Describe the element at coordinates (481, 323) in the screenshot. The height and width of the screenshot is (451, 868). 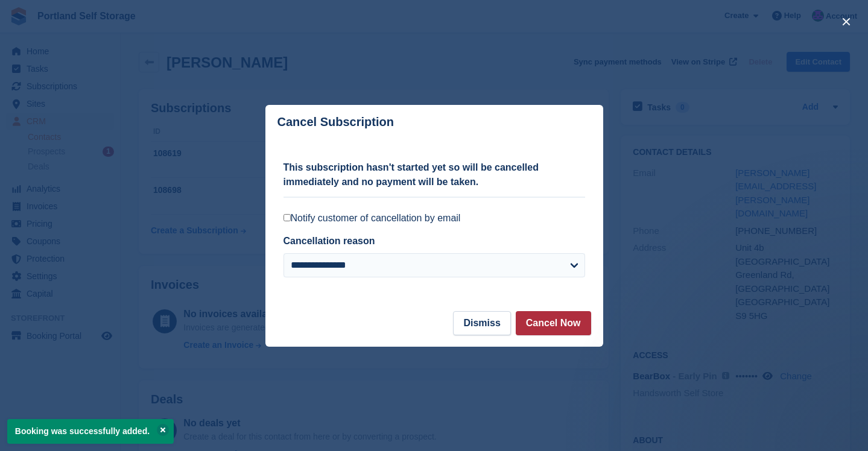
I see `button: Dismiss` at that location.